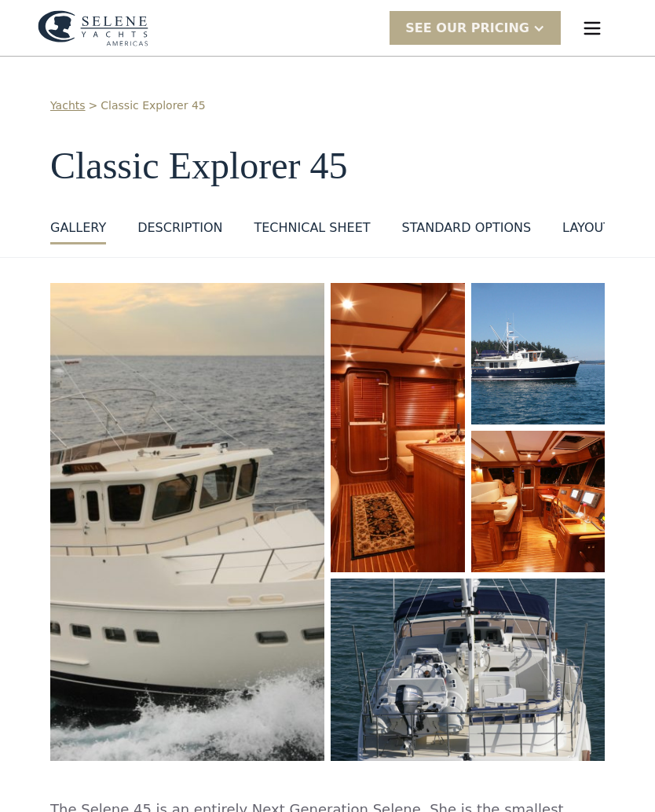 The width and height of the screenshot is (655, 812). Describe the element at coordinates (152, 105) in the screenshot. I see `a: Classic Explorer 45` at that location.